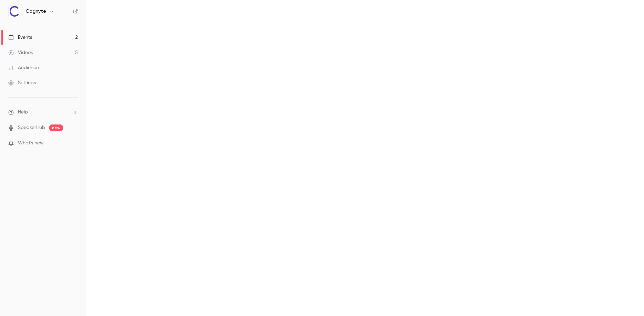 The height and width of the screenshot is (316, 644). I want to click on span: What's new, so click(30, 143).